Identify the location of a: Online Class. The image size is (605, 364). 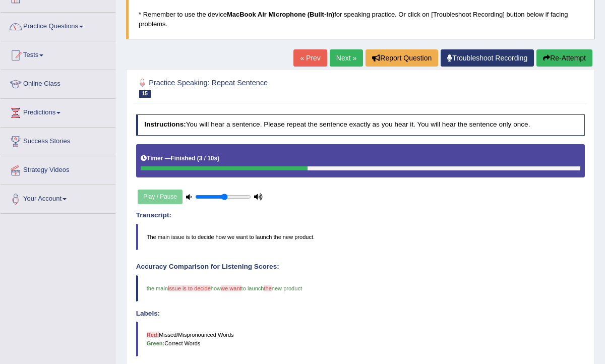
(58, 82).